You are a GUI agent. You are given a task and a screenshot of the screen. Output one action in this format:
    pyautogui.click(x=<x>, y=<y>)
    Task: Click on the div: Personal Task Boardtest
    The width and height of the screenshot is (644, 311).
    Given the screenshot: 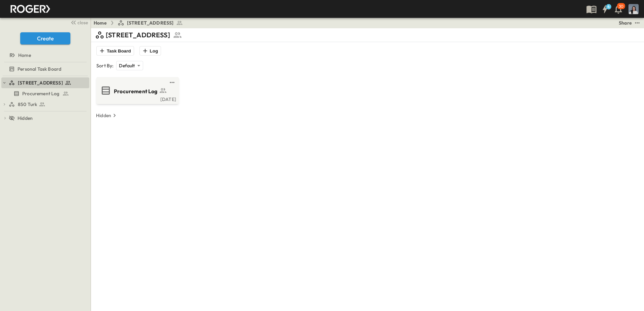 What is the action you would take?
    pyautogui.click(x=45, y=69)
    